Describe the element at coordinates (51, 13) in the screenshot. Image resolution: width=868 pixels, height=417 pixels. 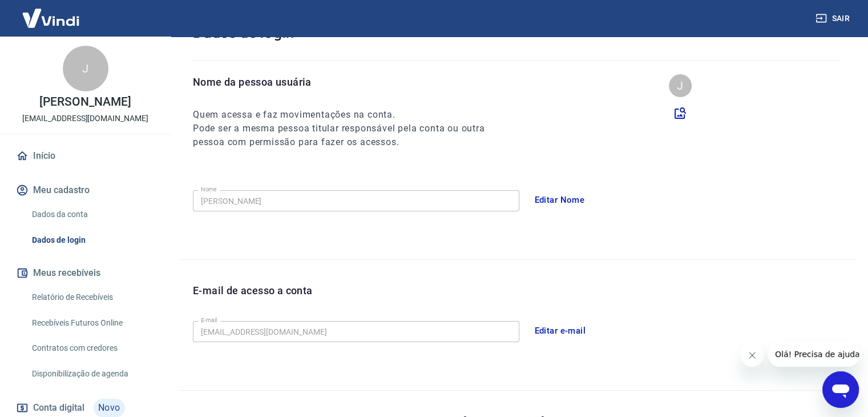
I see `span: Olá! Precisa de ajuda?` at that location.